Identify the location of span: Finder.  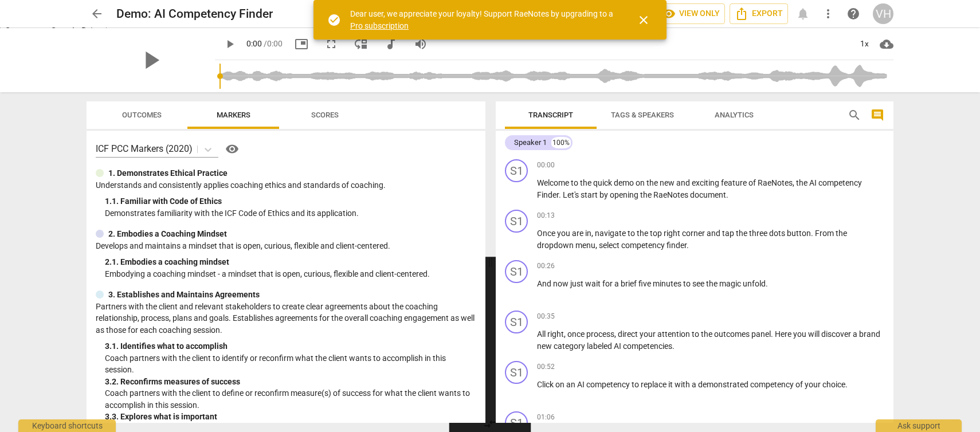
(548, 195).